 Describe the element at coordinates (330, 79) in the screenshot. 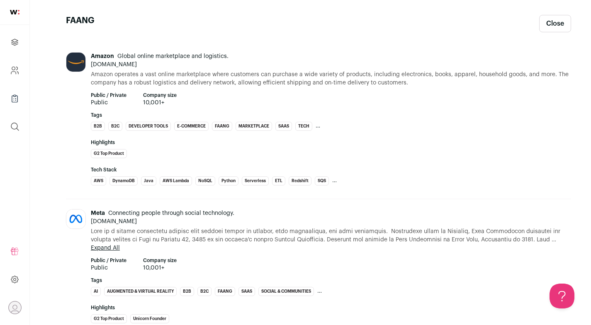

I see `span: Amazon operates a vast online marketplace where customers can purchase a wide variety of products...` at that location.